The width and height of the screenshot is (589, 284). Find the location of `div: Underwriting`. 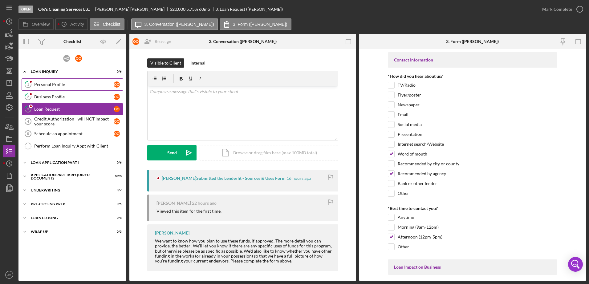

div: Underwriting is located at coordinates (68, 191).